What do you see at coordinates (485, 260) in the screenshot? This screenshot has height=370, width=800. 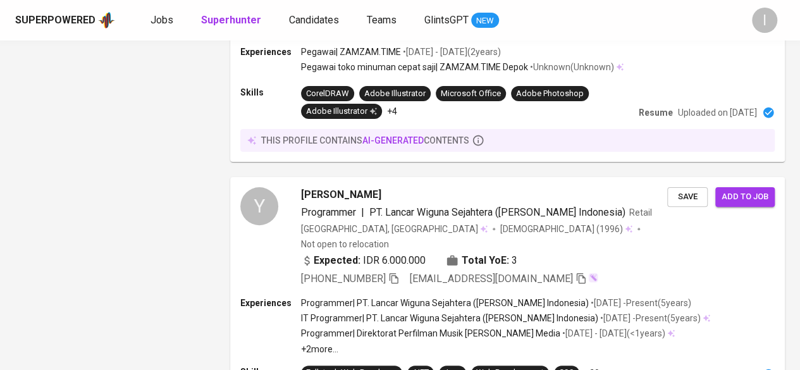 I see `b: Total YoE:` at bounding box center [485, 260].